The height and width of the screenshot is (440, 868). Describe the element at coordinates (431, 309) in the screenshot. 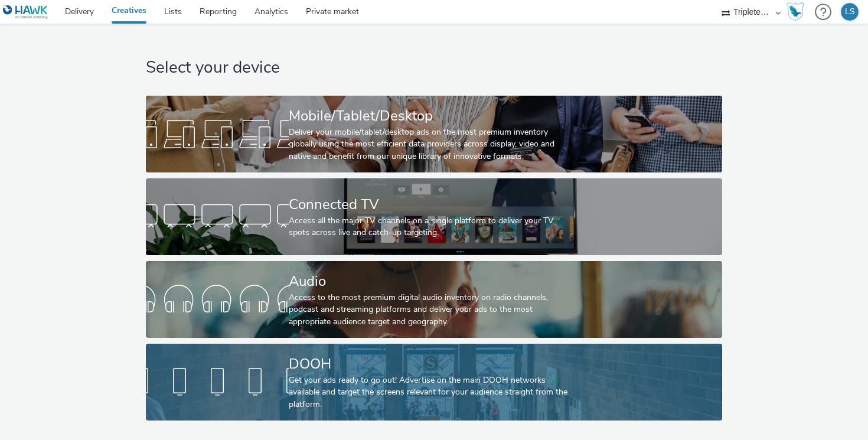

I see `div: Access to the most premium digital audio inventory on radio channels, podcast and streaming platf...` at that location.